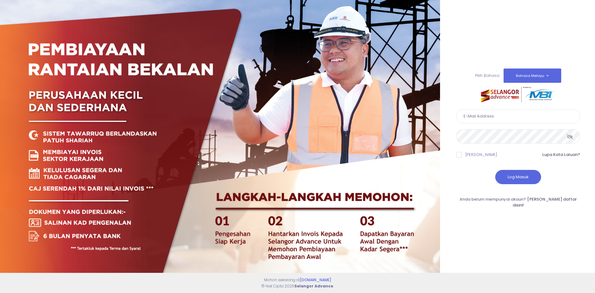 The height and width of the screenshot is (293, 595). I want to click on a: Lupa Kata Laluan?, so click(561, 155).